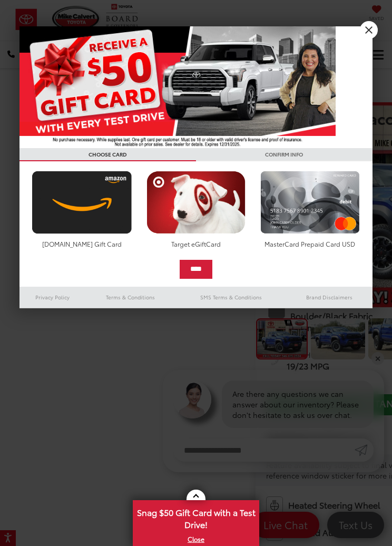  What do you see at coordinates (108, 155) in the screenshot?
I see `h3: CHOOSE CARD` at bounding box center [108, 155].